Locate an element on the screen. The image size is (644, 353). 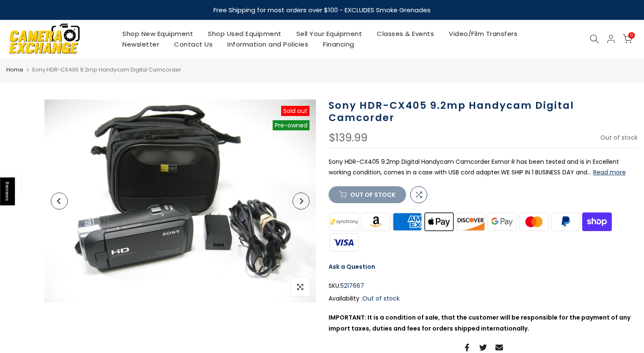
strong: Free Shipping for most orders over $100 - EXCLUDES Smoke Grenades is located at coordinates (322, 10).